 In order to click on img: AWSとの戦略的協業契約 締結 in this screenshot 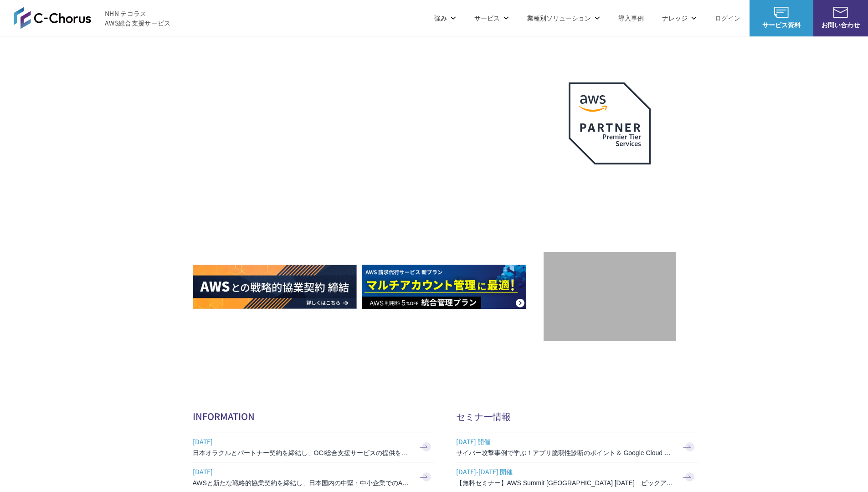, I will do `click(275, 286)`.